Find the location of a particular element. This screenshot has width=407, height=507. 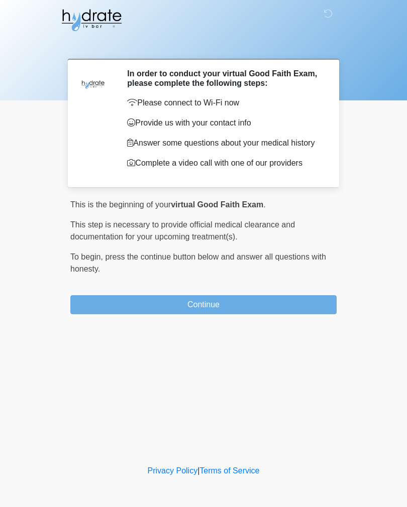

h2: In order to conduct your virtual Good Faith Exam, please complete the following steps: is located at coordinates (224, 78).